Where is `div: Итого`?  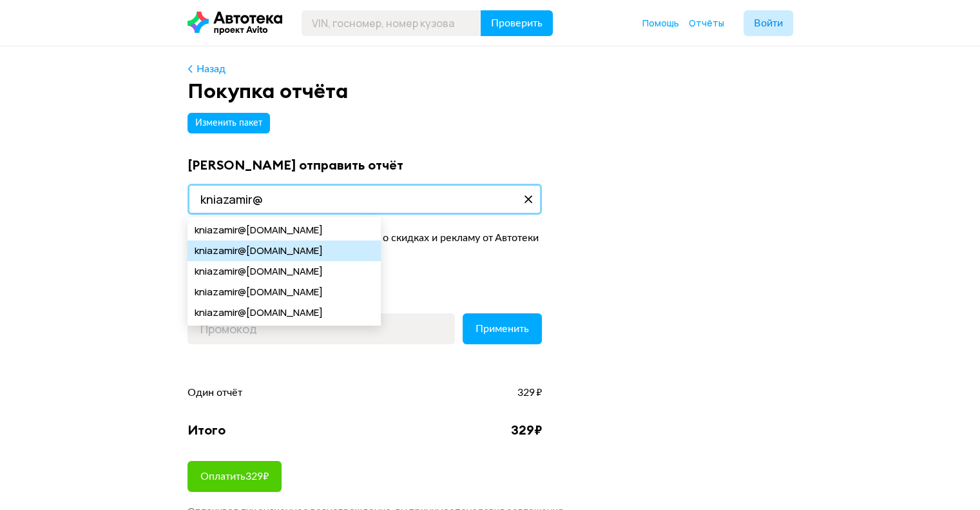
div: Итого is located at coordinates (206, 430).